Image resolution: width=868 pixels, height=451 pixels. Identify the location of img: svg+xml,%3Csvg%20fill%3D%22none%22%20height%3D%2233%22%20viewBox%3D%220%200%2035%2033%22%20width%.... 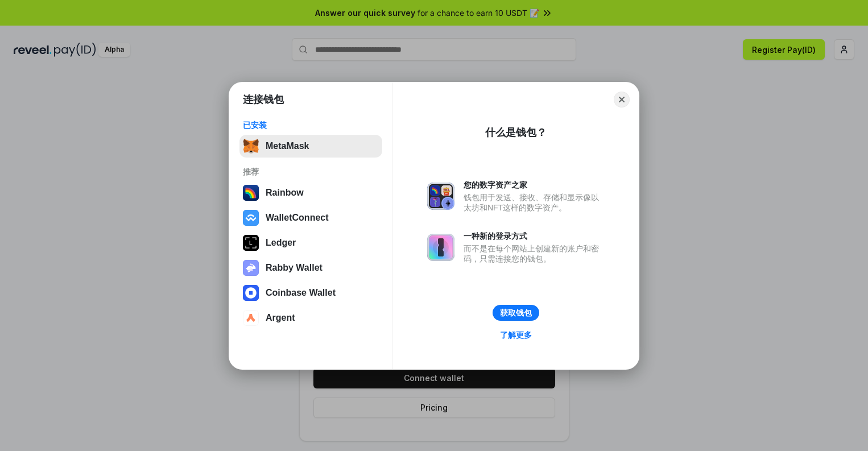
(251, 146).